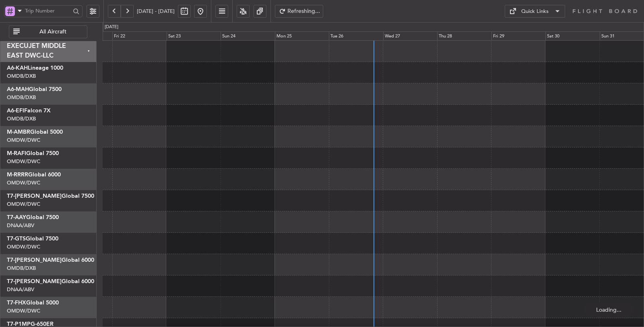 The width and height of the screenshot is (644, 327). Describe the element at coordinates (410, 36) in the screenshot. I see `div: Wed 27` at that location.